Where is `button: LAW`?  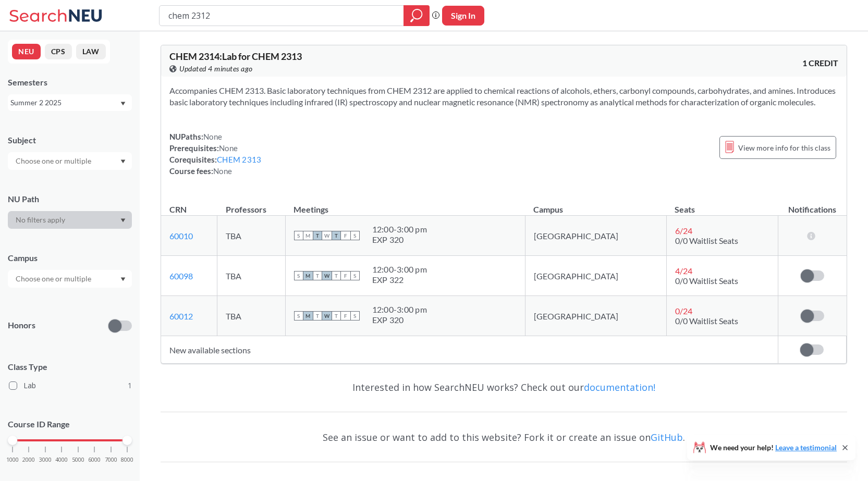 button: LAW is located at coordinates (91, 52).